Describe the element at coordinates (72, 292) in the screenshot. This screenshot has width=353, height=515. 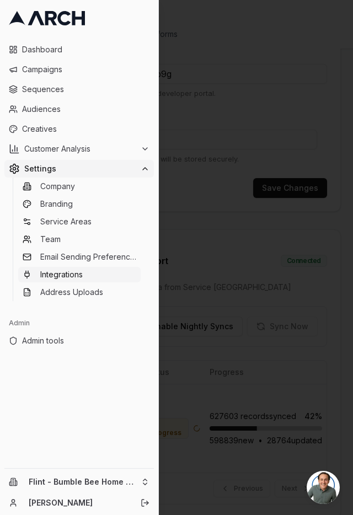
I see `span: Address Uploads` at that location.